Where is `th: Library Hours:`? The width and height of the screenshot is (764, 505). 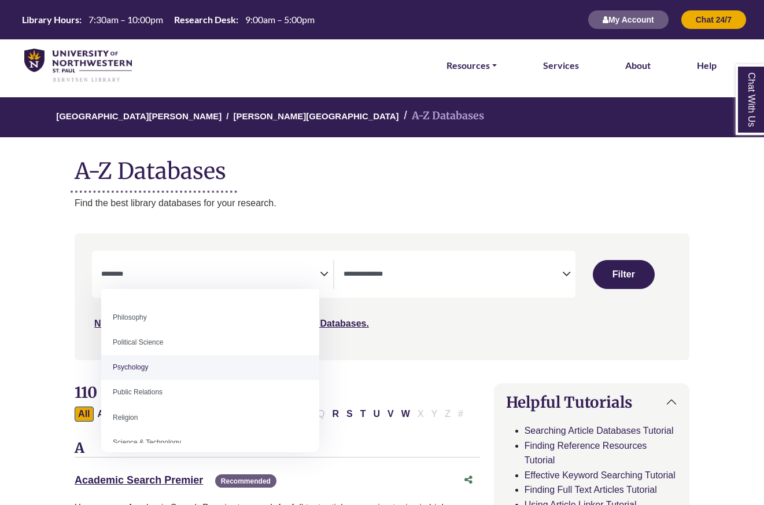
th: Library Hours: is located at coordinates (50, 19).